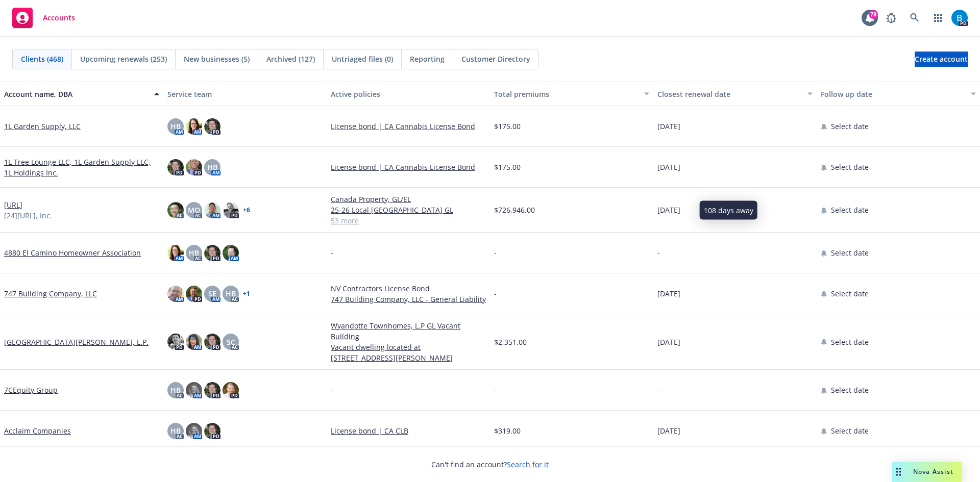  What do you see at coordinates (490, 464) in the screenshot?
I see `span: Can't find an account?` at bounding box center [490, 464].